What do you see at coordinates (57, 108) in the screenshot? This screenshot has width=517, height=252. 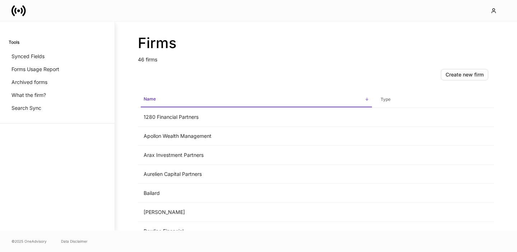 I see `a: Search Sync` at bounding box center [57, 108].